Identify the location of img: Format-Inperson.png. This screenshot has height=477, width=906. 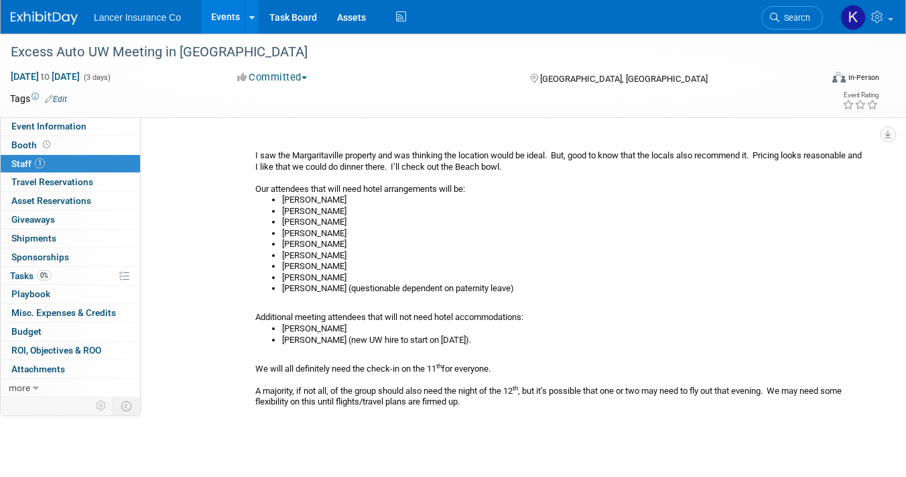
(839, 77).